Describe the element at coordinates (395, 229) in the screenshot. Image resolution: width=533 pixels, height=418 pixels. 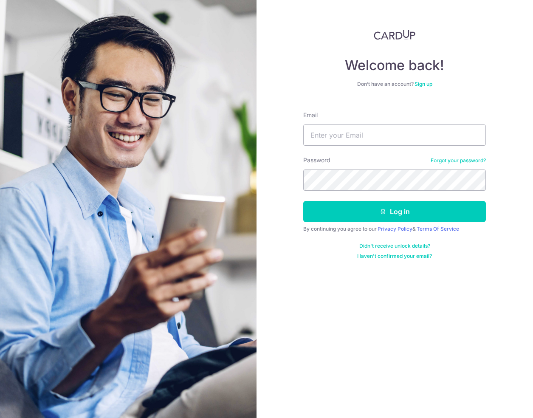
I see `div: By continuing you agree to our &` at that location.